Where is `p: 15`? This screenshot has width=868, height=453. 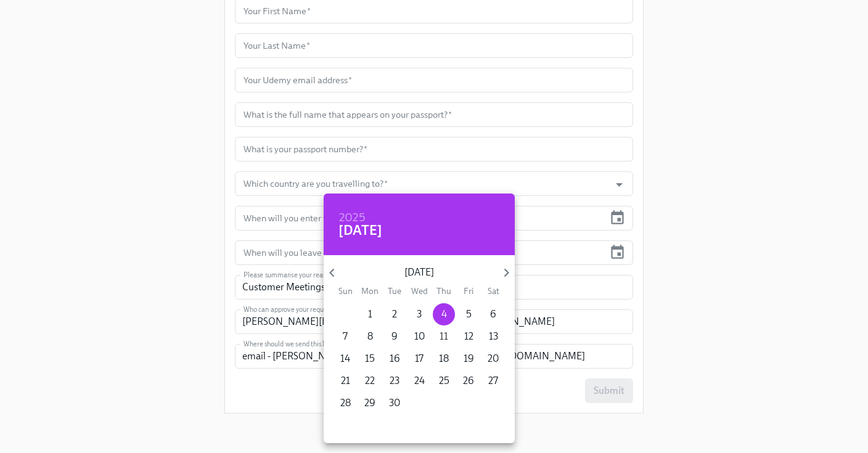
p: 15 is located at coordinates (369, 359).